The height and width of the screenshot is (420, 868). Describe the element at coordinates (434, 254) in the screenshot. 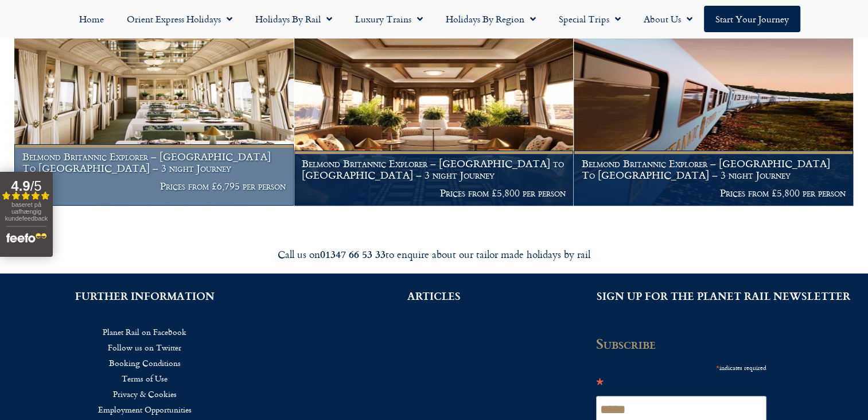

I see `div: Call us on to enquire about our tailor made holidays by rail` at that location.